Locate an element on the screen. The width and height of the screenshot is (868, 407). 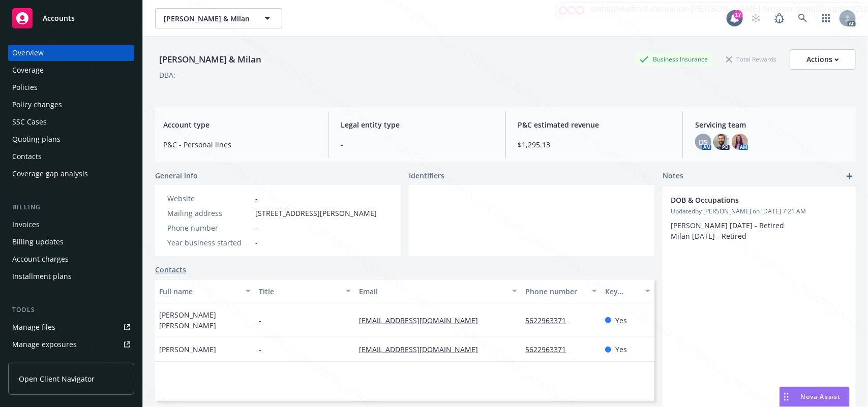
span: General info is located at coordinates (177, 175).